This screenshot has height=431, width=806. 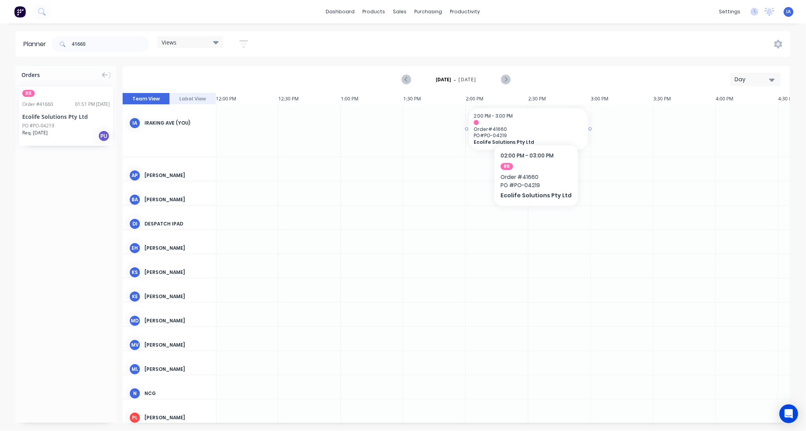 I want to click on div: productivity, so click(x=465, y=12).